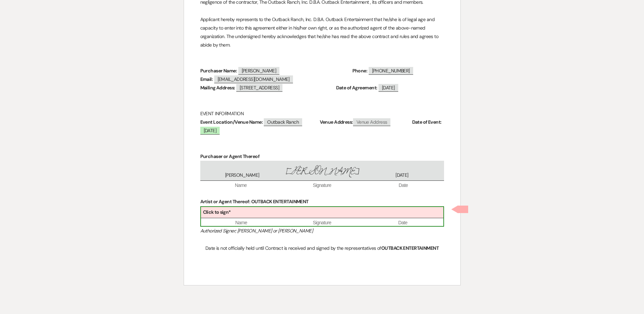 The width and height of the screenshot is (644, 314). Describe the element at coordinates (360, 70) in the screenshot. I see `strong: Phone:` at that location.